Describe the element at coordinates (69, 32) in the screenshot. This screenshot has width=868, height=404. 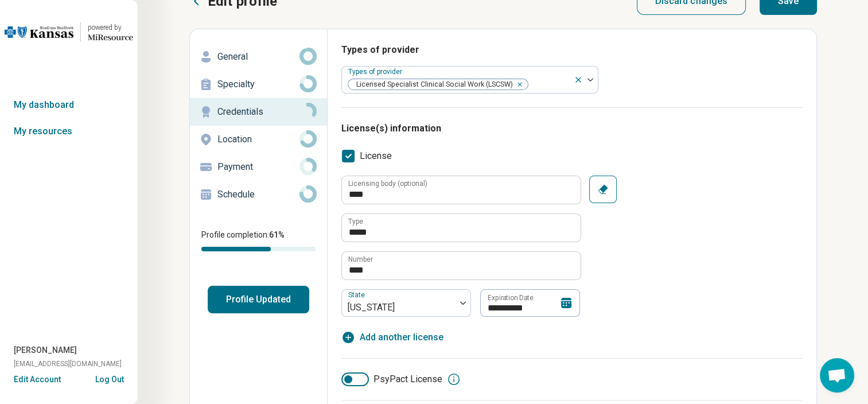
I see `a: Blue Cross Blue Shield Kansaspowered by` at that location.